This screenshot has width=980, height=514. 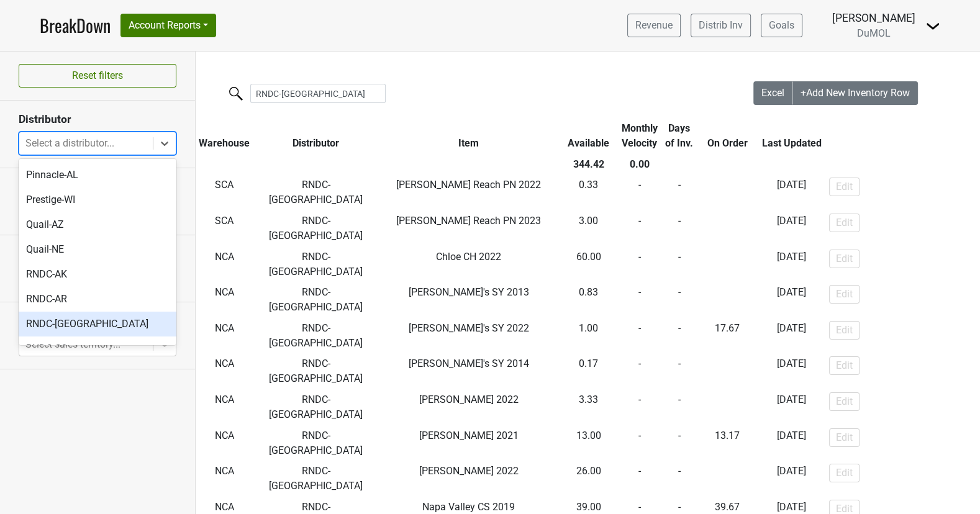 What do you see at coordinates (97, 299) in the screenshot?
I see `div: RNDC-AR` at bounding box center [97, 299].